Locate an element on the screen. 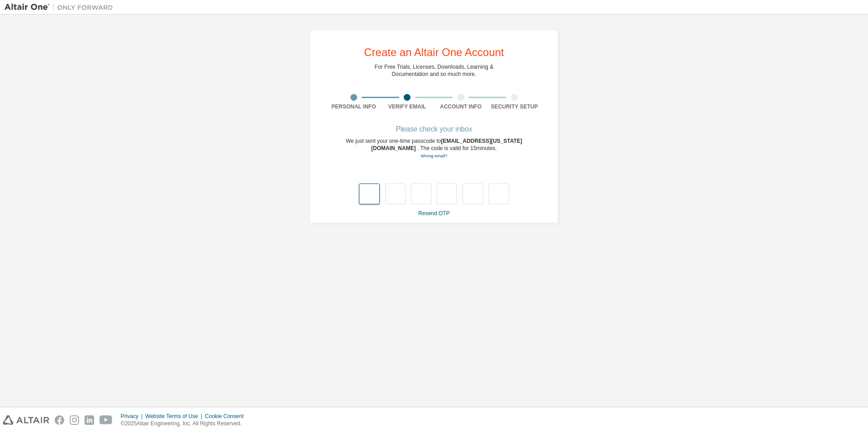 Image resolution: width=868 pixels, height=433 pixels. div: Website Terms of Use is located at coordinates (175, 416).